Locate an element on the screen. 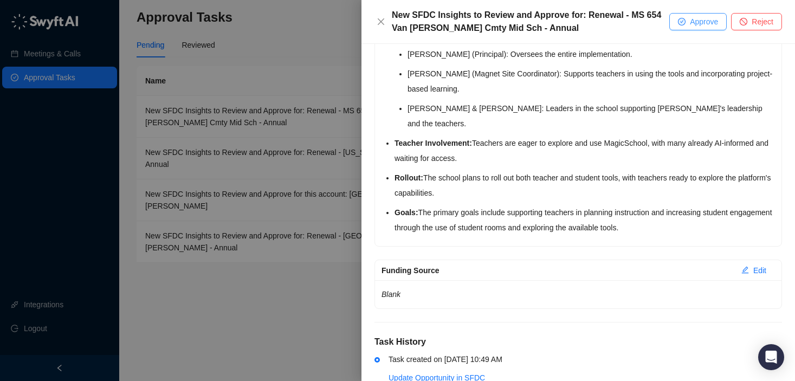 The image size is (795, 381). strong: Teacher Involvement: is located at coordinates (433, 143).